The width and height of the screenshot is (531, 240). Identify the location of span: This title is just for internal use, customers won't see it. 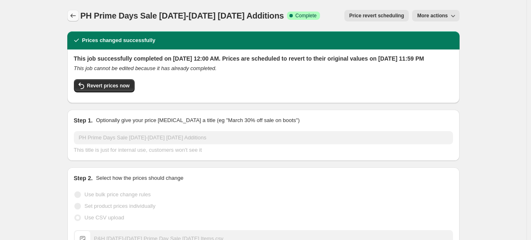
(138, 150).